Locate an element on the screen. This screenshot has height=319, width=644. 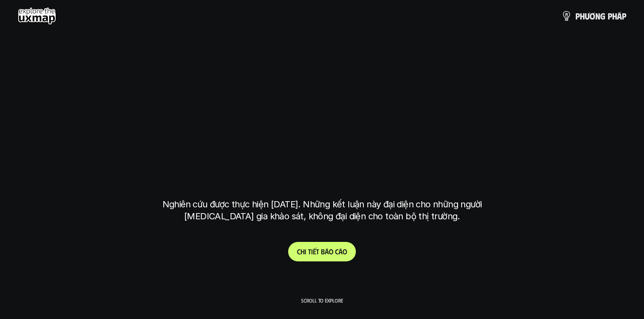
a: phươngpháp is located at coordinates (593, 16).